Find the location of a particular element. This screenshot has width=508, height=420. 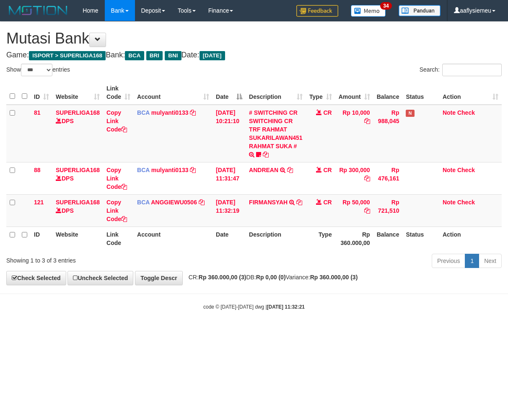

a: Previous is located at coordinates (449, 261).